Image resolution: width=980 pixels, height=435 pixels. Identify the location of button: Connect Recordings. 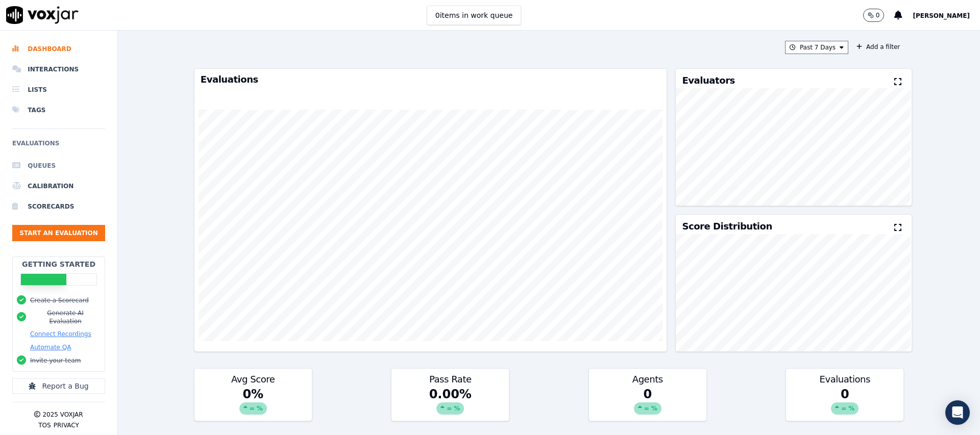
(61, 334).